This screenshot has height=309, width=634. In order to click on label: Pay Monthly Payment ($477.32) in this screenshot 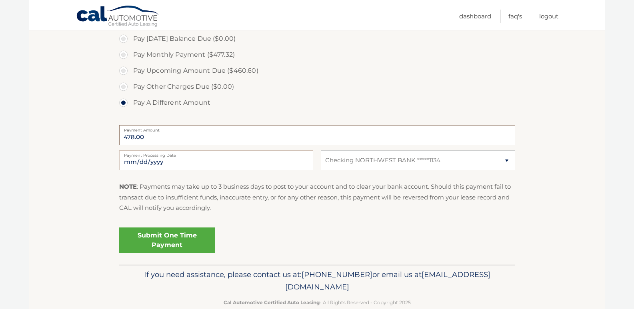, I will do `click(317, 55)`.